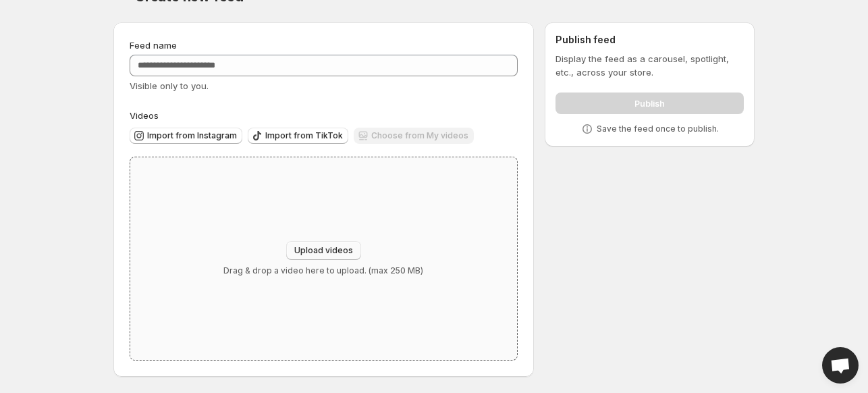  What do you see at coordinates (153, 45) in the screenshot?
I see `span: Feed name` at bounding box center [153, 45].